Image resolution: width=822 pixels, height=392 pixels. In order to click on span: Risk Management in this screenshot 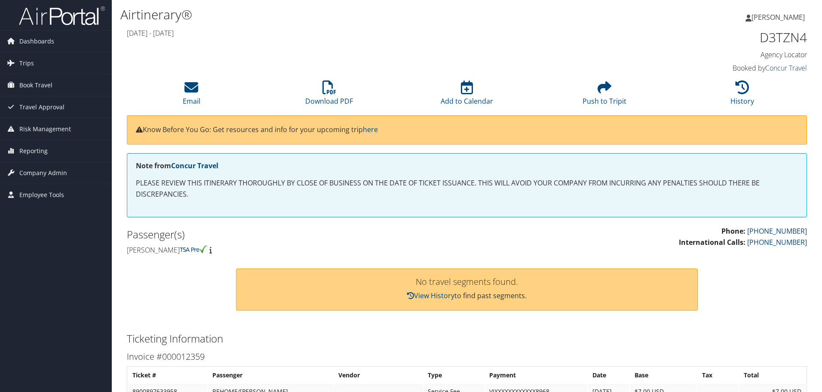, I will do `click(45, 129)`.